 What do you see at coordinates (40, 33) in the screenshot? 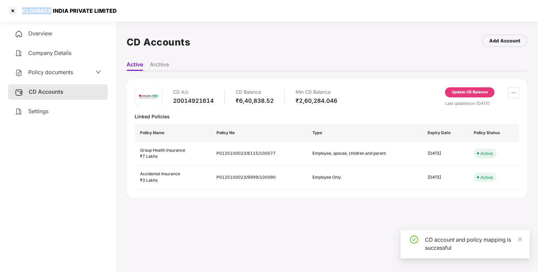
I see `span: Overview` at bounding box center [40, 33].